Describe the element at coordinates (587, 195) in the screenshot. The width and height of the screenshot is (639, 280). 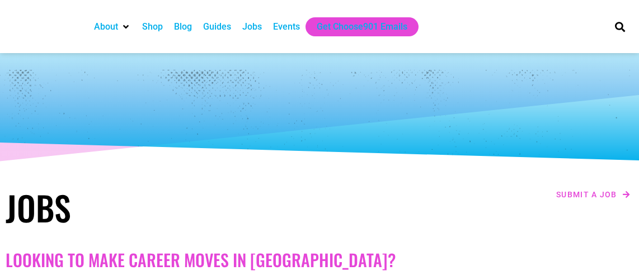
I see `span: Submit a job` at that location.